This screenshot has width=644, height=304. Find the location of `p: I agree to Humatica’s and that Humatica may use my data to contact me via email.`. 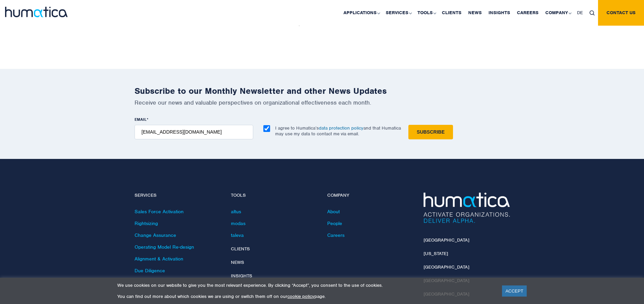

p: I agree to Humatica’s and that Humatica may use my data to contact me via email. is located at coordinates (338, 131).